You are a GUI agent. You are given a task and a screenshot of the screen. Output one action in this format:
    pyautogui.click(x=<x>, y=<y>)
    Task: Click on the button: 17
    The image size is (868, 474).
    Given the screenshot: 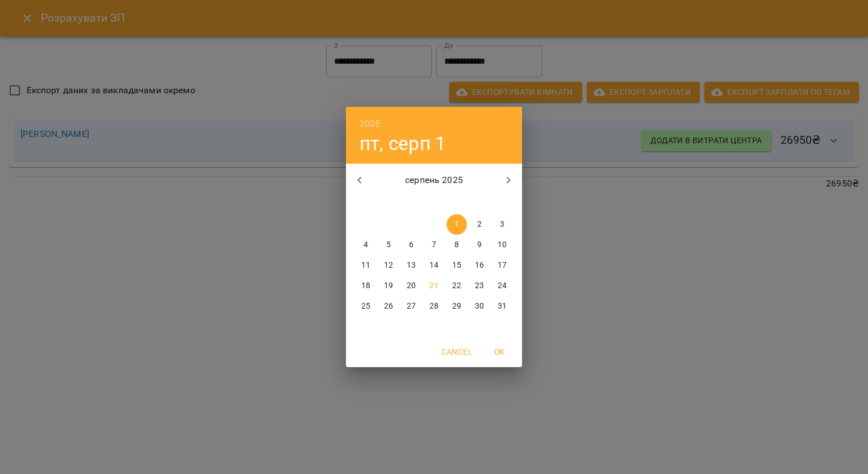 What is the action you would take?
    pyautogui.click(x=502, y=266)
    